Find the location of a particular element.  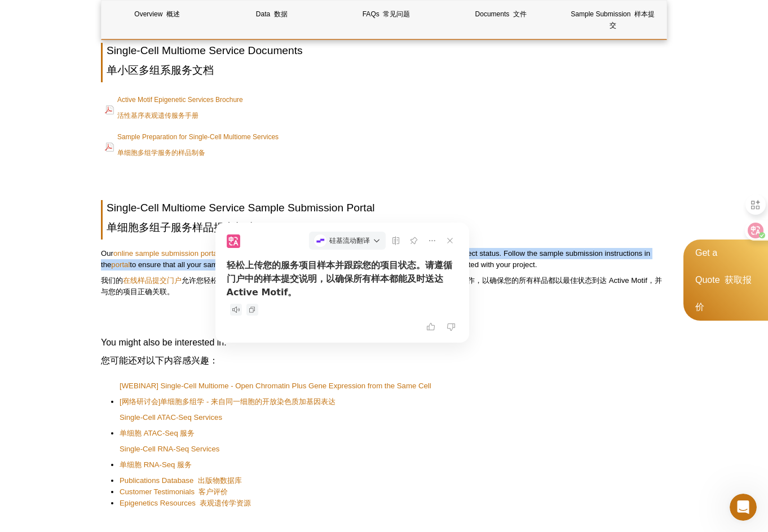

font: 单细胞 RNA-Seq 服务 is located at coordinates (156, 465).